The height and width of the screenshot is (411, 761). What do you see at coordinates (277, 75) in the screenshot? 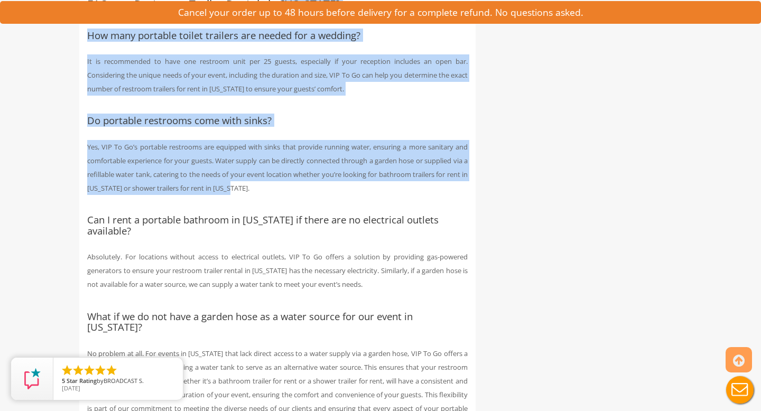
I see `p: It is recommended to have one restroom unit per 25 guests, especially if your reception includes ...` at bounding box center [277, 75].